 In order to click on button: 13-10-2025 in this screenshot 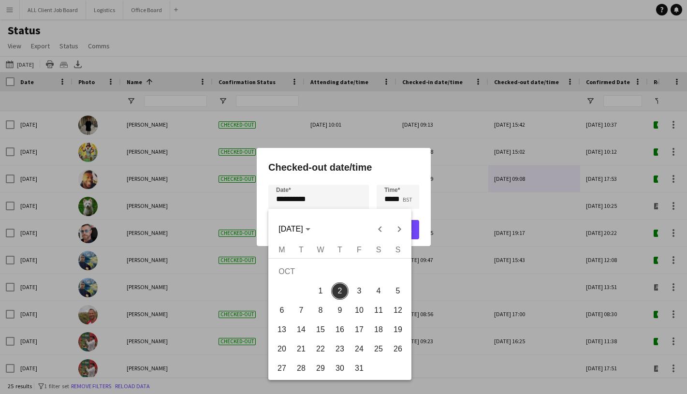, I will do `click(282, 330)`.